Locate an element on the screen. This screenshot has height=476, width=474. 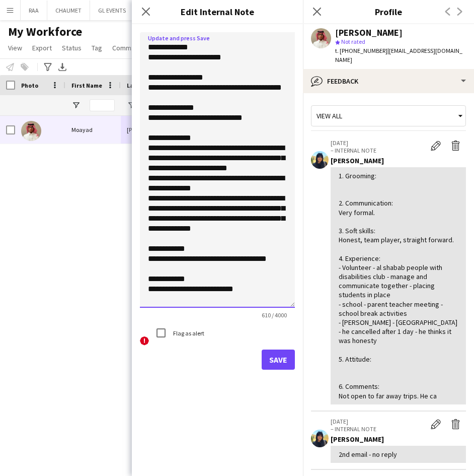
label: Flag as alert is located at coordinates (188, 333).